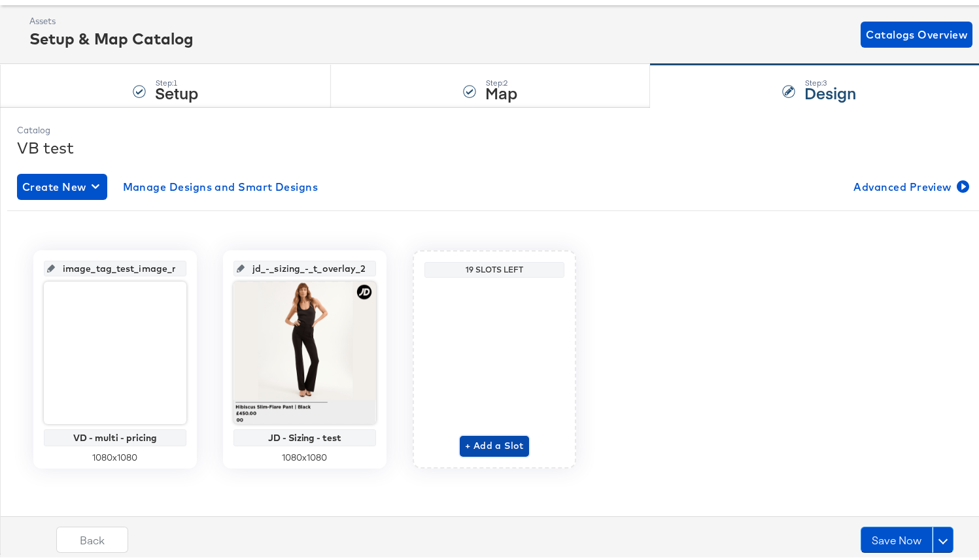  I want to click on span: Advanced Preview, so click(910, 184).